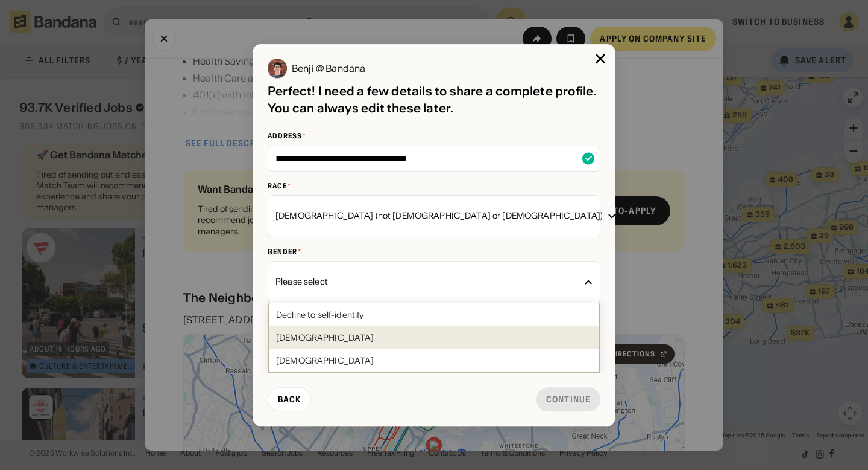 The height and width of the screenshot is (470, 868). I want to click on div: Benji @ Bandana, so click(328, 69).